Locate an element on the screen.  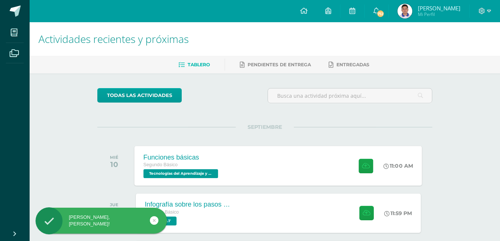
span: Entregadas is located at coordinates (353, 64).